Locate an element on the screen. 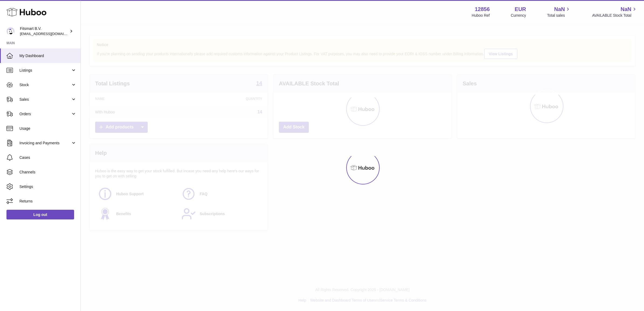 The height and width of the screenshot is (311, 644). a: NaN AVAILABLE Stock Total is located at coordinates (615, 12).